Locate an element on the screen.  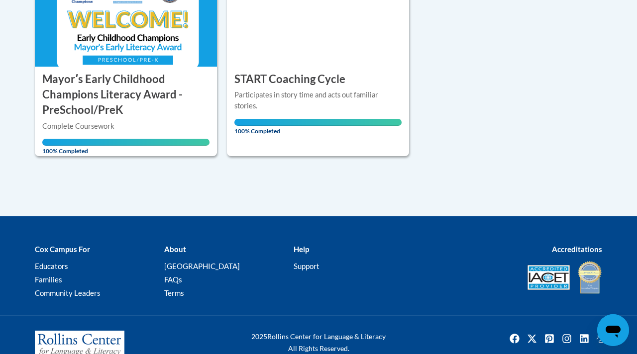
b: Help is located at coordinates (301, 249).